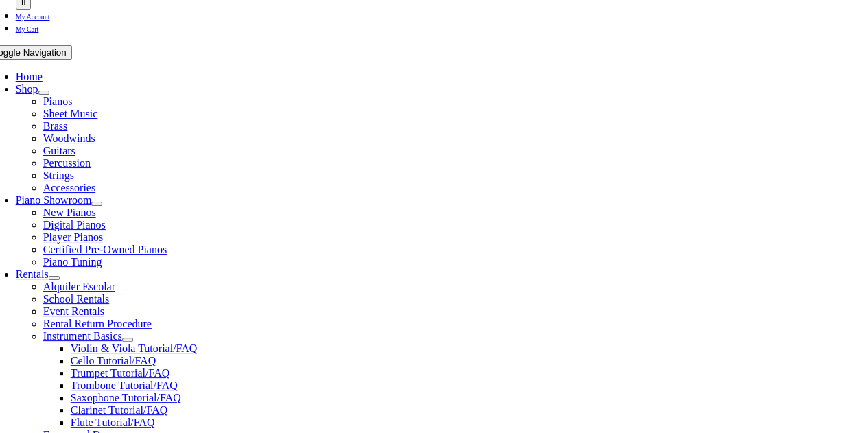  I want to click on span: Home, so click(29, 76).